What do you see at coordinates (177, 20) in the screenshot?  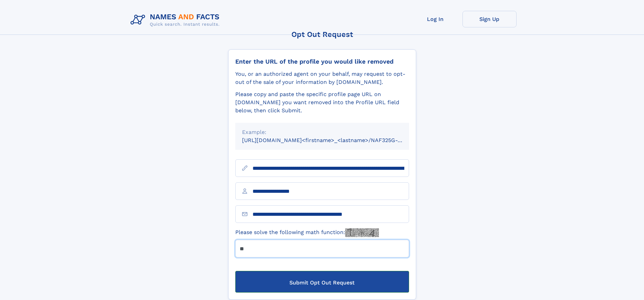 I see `img: Logo Names and Facts` at bounding box center [177, 20].